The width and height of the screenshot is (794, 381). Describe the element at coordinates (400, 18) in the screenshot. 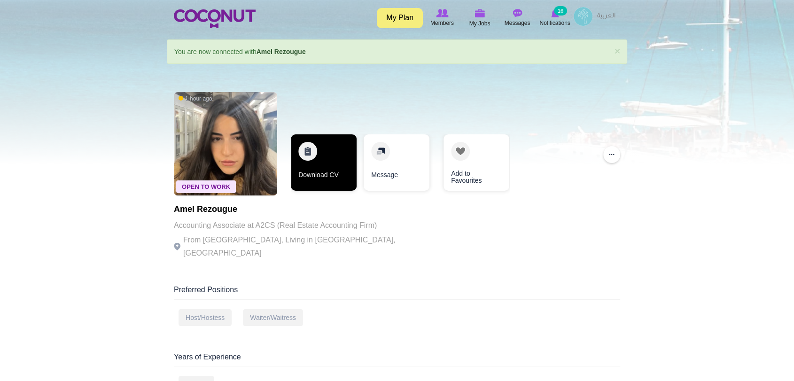

I see `a: My Plan` at that location.